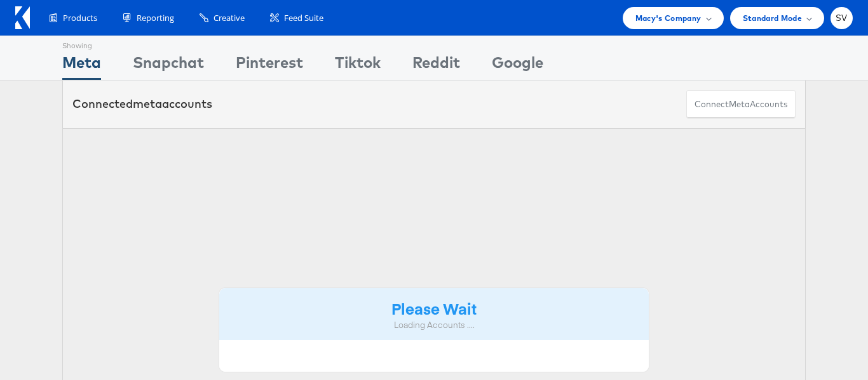 The width and height of the screenshot is (868, 380). I want to click on div: Connected accounts, so click(143, 105).